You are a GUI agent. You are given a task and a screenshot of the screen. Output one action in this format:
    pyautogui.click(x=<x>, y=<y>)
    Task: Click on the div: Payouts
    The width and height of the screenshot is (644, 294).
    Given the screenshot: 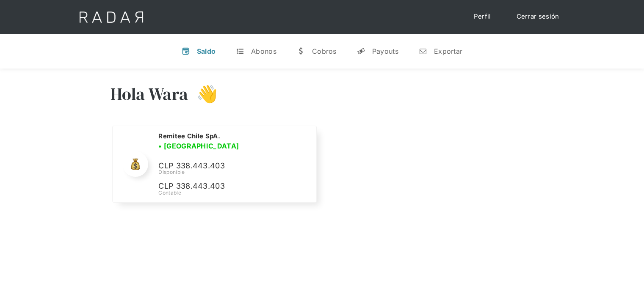 What is the action you would take?
    pyautogui.click(x=386, y=51)
    